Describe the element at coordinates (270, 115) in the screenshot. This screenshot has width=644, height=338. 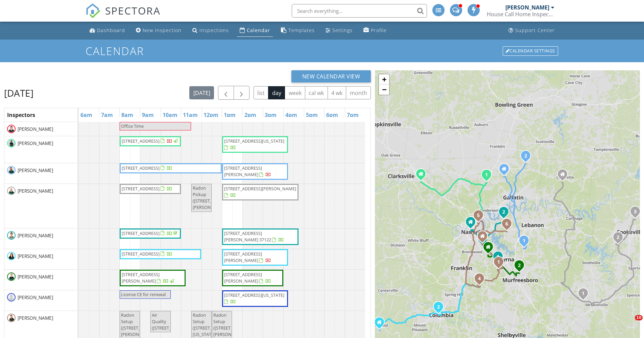
I see `a: 3pm` at that location.